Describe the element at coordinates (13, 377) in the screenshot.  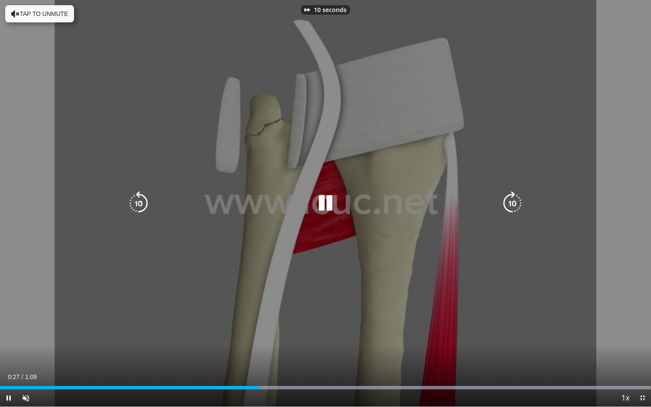
I see `span: 0:27` at that location.